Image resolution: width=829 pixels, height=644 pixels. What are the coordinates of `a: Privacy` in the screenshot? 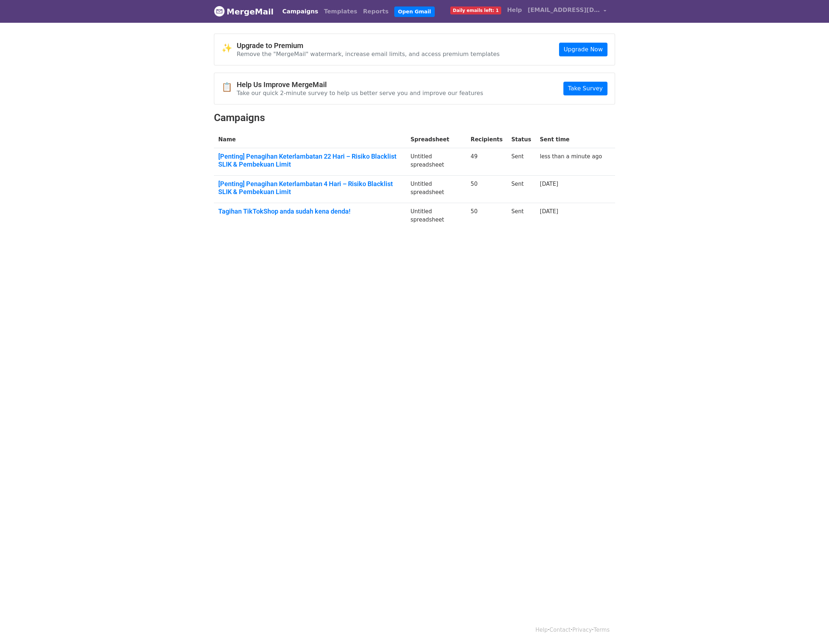 It's located at (582, 630).